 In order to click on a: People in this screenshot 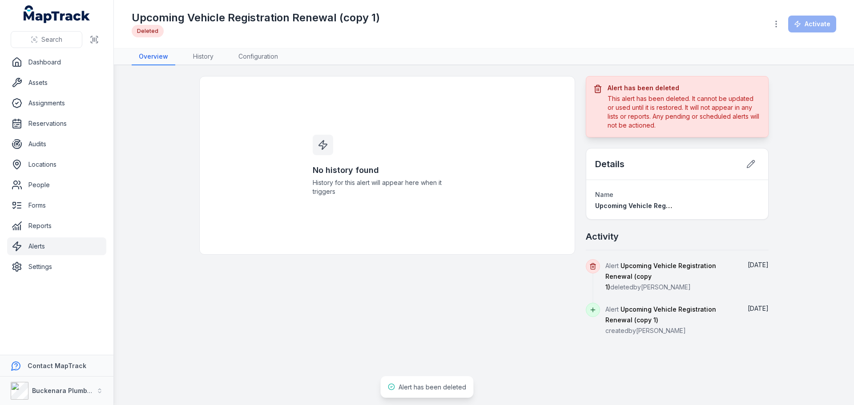, I will do `click(56, 185)`.